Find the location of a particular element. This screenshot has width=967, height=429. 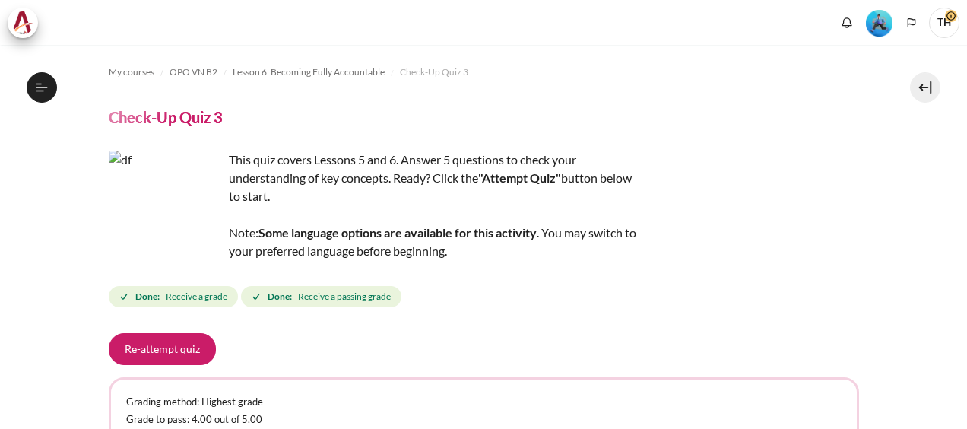

span: OPO VN B2 is located at coordinates (193, 72).